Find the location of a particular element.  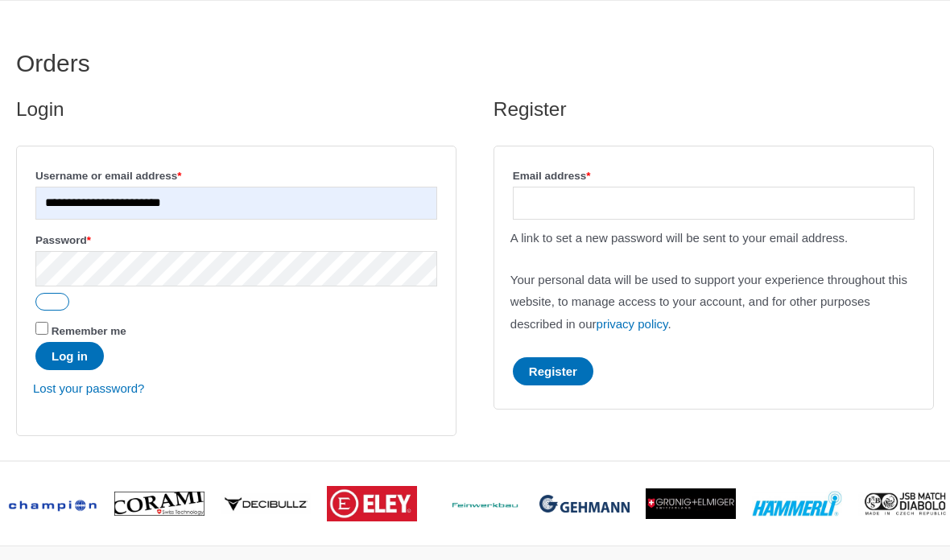

label: Username or email address is located at coordinates (235, 176).